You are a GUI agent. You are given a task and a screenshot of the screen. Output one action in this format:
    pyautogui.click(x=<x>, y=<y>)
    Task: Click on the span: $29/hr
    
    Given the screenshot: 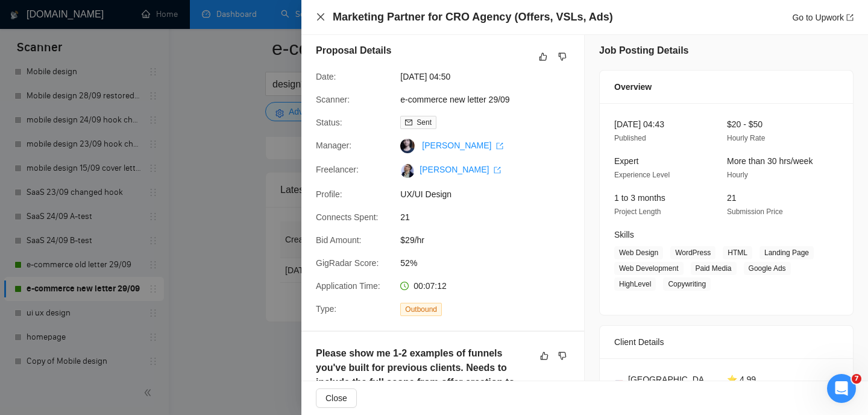 What is the action you would take?
    pyautogui.click(x=491, y=240)
    